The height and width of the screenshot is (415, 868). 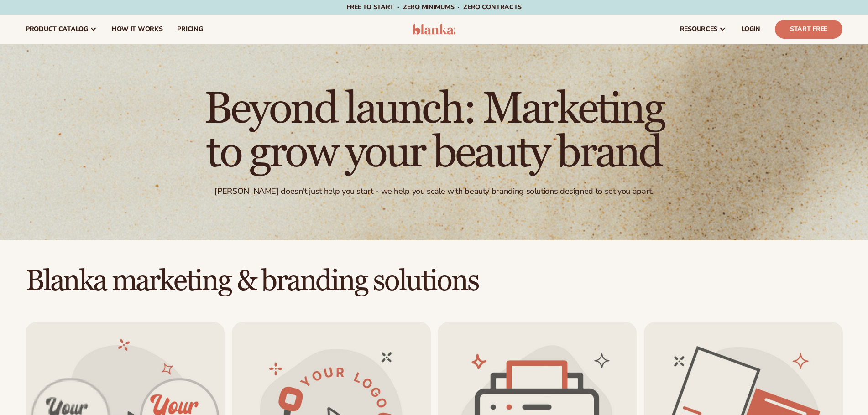 What do you see at coordinates (434, 29) in the screenshot?
I see `img: logo` at bounding box center [434, 29].